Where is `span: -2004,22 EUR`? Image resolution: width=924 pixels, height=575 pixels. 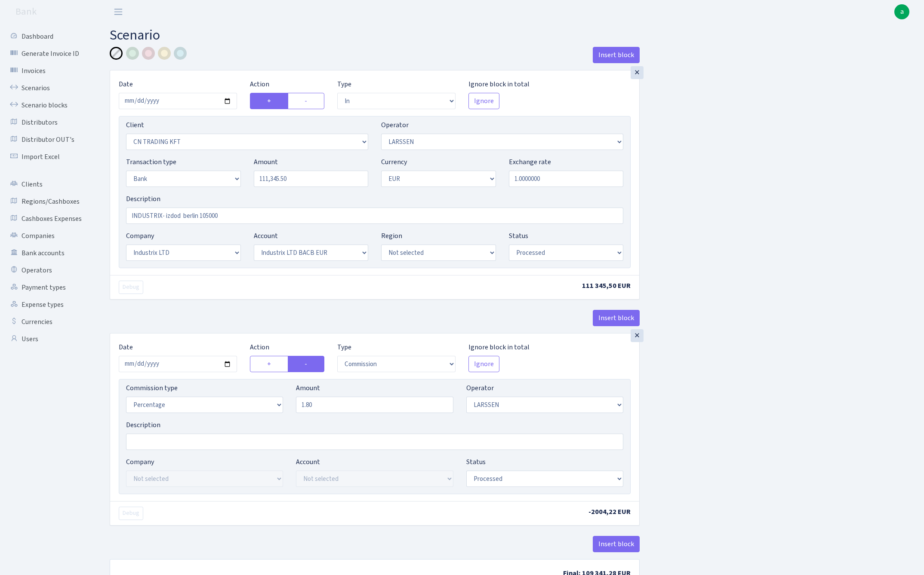
span: -2004,22 EUR is located at coordinates (609, 511).